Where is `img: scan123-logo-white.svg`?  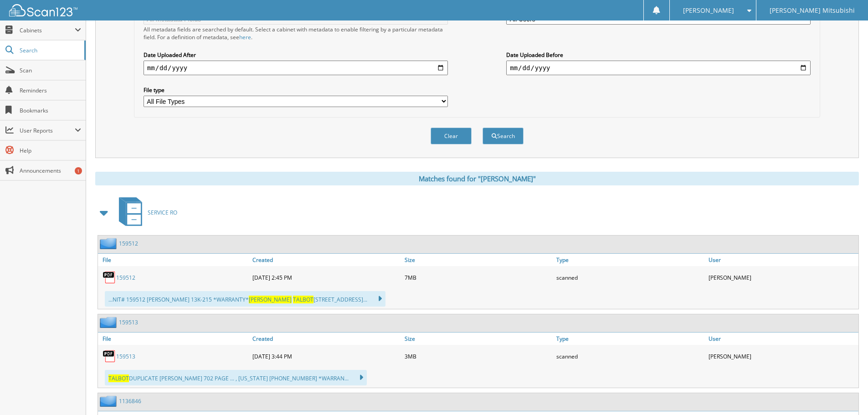 img: scan123-logo-white.svg is located at coordinates (43, 10).